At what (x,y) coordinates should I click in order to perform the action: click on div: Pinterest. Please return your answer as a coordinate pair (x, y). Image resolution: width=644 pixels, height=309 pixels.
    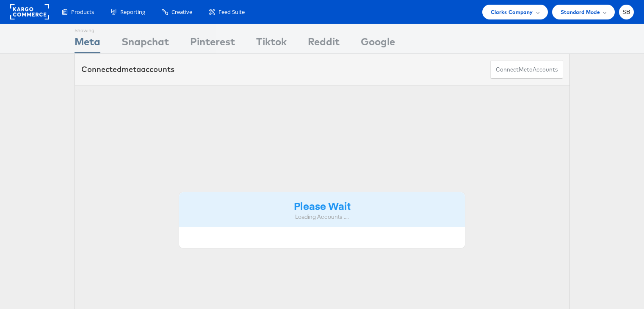
    Looking at the image, I should click on (212, 44).